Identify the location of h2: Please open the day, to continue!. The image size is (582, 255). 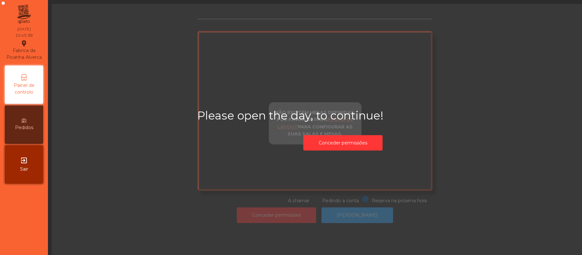
(343, 116).